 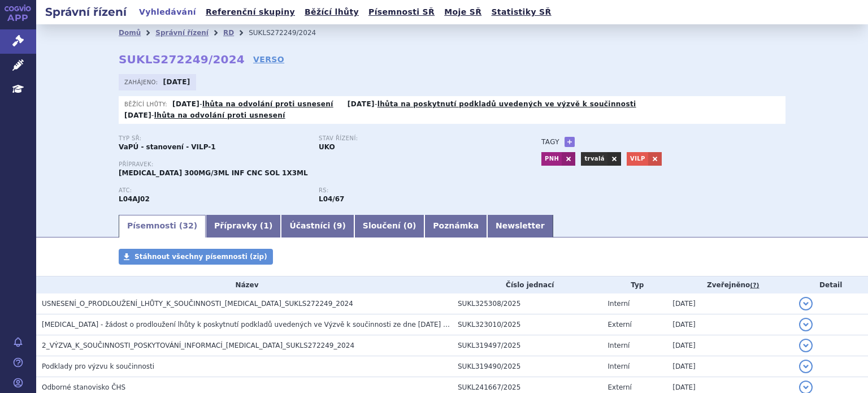 I want to click on a: PNH, so click(x=551, y=159).